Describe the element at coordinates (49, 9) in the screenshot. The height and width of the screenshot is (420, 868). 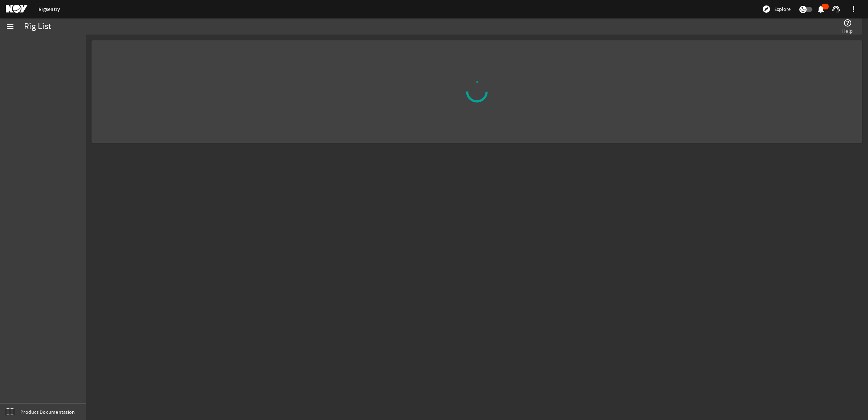
I see `a: Rigsentry` at that location.